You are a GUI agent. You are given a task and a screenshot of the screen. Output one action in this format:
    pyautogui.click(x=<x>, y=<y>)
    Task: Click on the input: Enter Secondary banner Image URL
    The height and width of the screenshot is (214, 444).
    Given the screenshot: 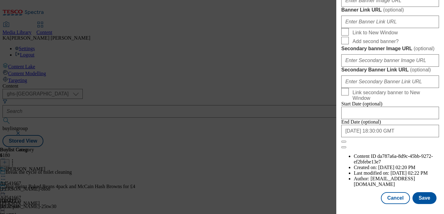 What is the action you would take?
    pyautogui.click(x=390, y=61)
    